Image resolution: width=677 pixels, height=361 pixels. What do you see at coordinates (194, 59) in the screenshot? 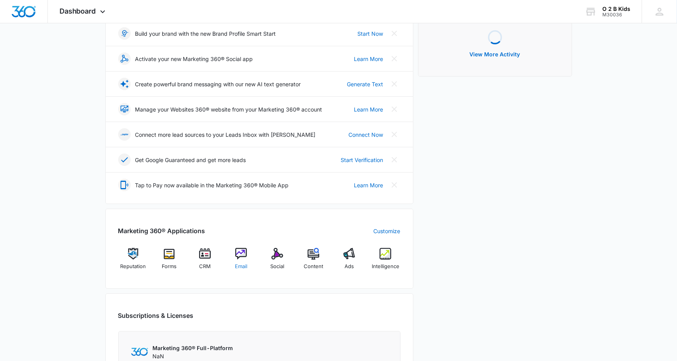
I see `p: Activate your new Marketing 360® Social app` at bounding box center [194, 59].